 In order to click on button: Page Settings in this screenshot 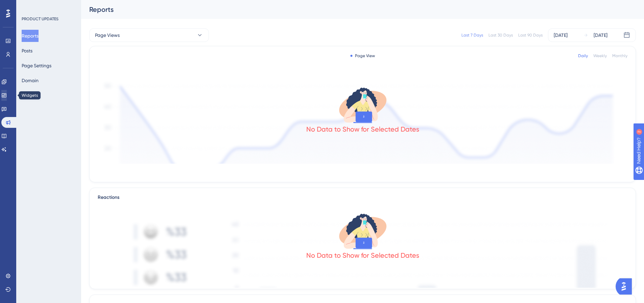, I will do `click(36, 66)`.